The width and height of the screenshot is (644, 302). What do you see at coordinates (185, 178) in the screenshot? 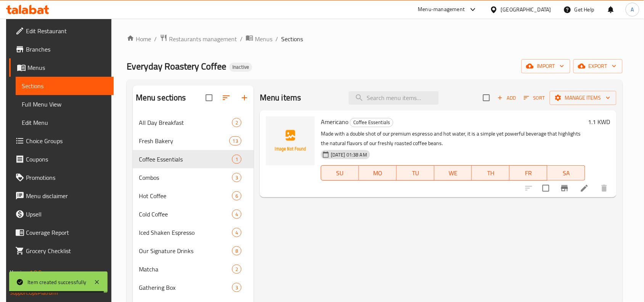
I see `span: Combos` at bounding box center [185, 178].